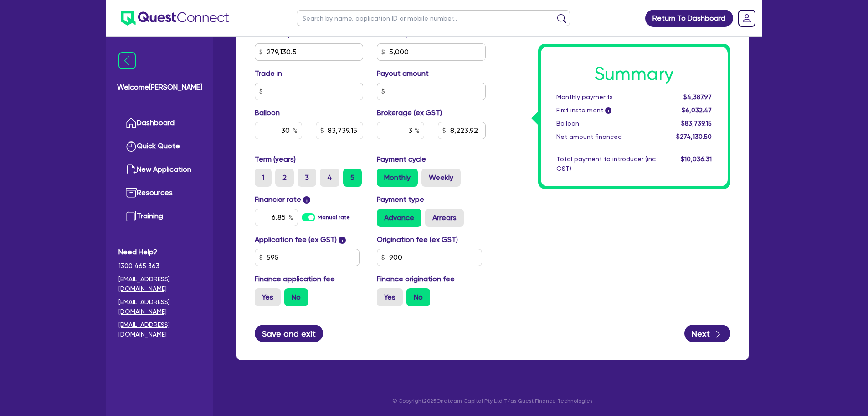  Describe the element at coordinates (131, 169) in the screenshot. I see `img: new-application` at that location.